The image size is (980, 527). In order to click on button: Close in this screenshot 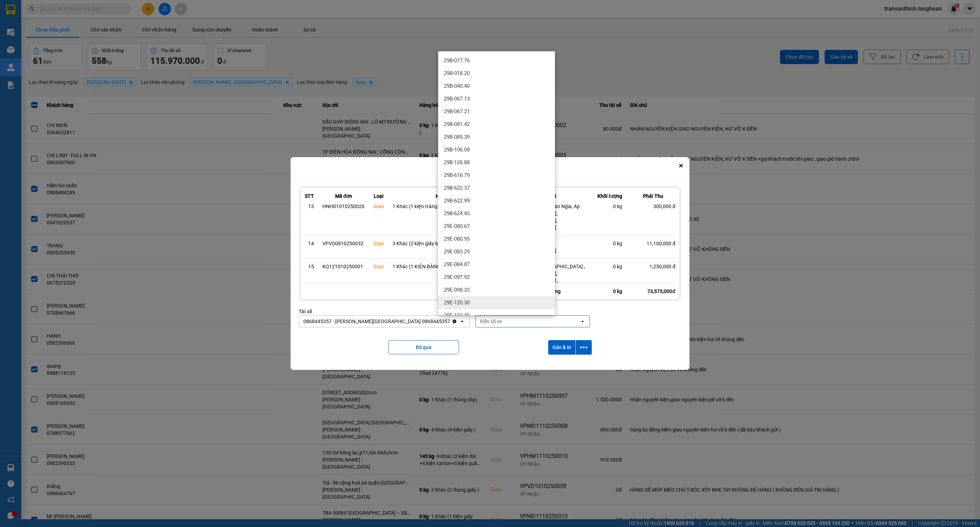, I will do `click(681, 166)`.